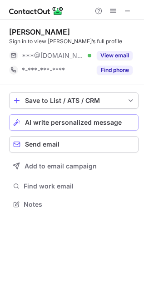 Image resolution: width=144 pixels, height=290 pixels. I want to click on button: Notes, so click(74, 204).